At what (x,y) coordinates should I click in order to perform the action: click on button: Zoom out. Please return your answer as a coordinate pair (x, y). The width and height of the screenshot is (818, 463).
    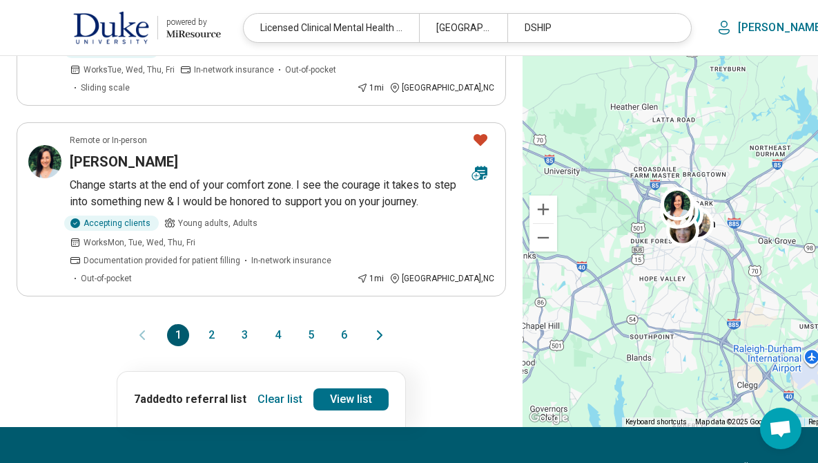
    Looking at the image, I should click on (543, 238).